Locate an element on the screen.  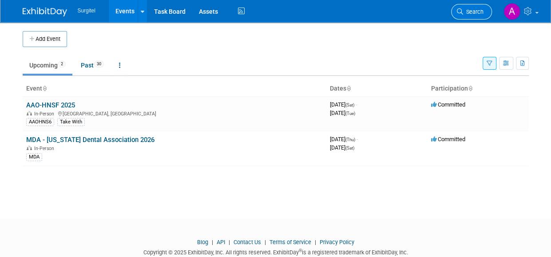
a: AAO-HNSF 2025 is located at coordinates (51, 105).